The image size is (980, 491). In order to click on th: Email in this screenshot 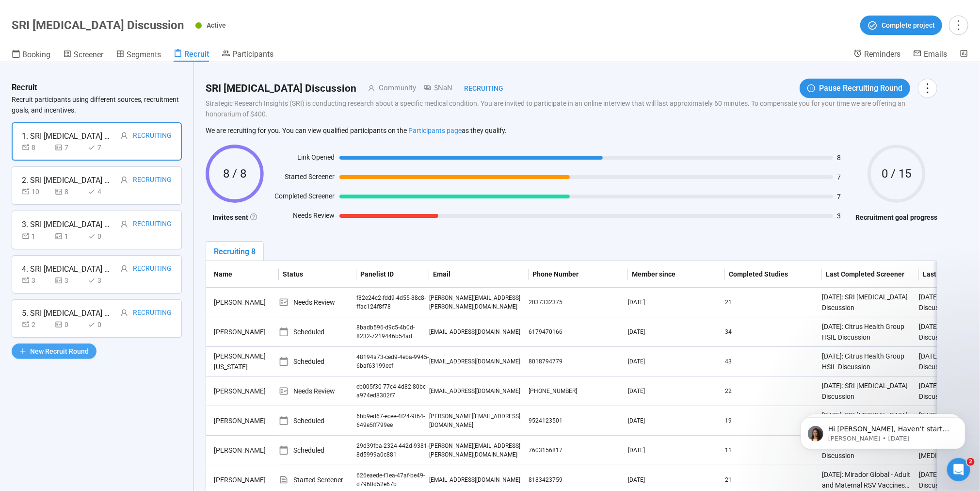, I will do `click(479, 274)`.